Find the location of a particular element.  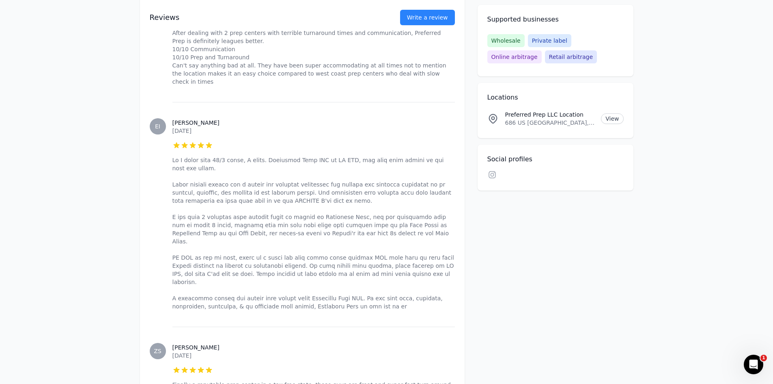

h2: Supported businesses is located at coordinates (556, 19).